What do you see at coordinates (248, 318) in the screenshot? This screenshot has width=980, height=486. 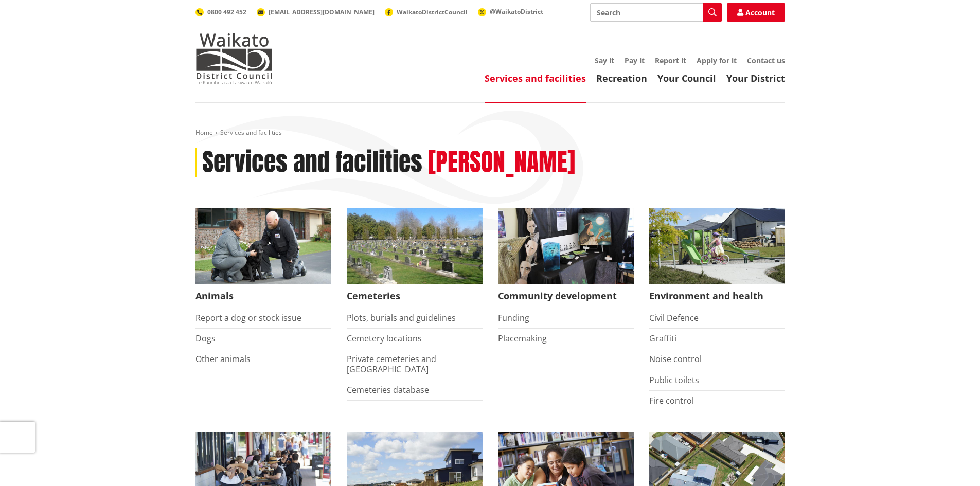 I see `a: Report a dog or stock issue` at bounding box center [248, 318].